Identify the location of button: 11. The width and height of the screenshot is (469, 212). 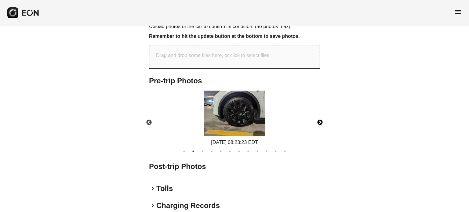
(276, 152).